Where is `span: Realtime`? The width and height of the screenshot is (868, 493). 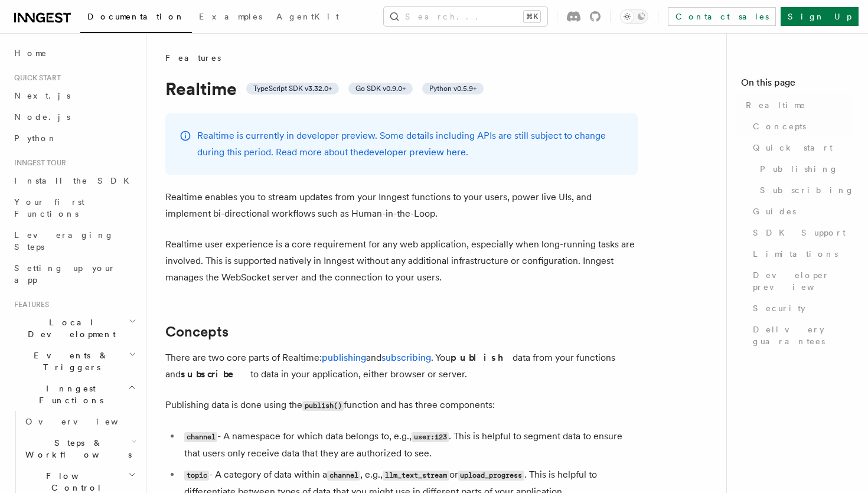 span: Realtime is located at coordinates (776, 105).